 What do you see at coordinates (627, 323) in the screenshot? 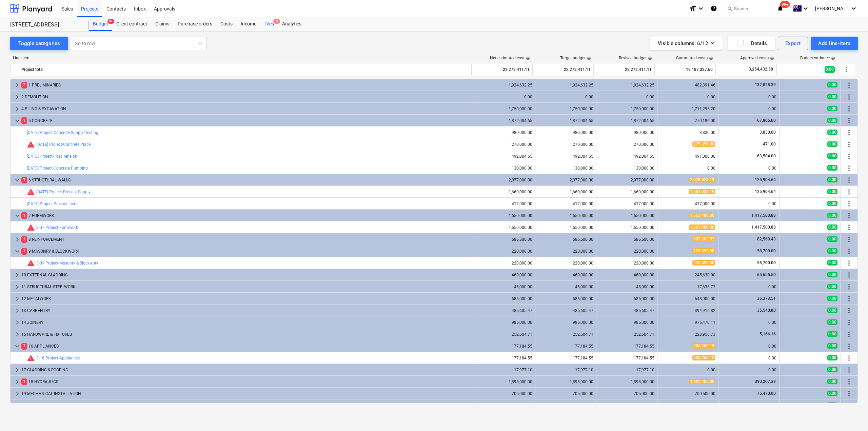
I see `div: 985,000.00` at bounding box center [627, 323].